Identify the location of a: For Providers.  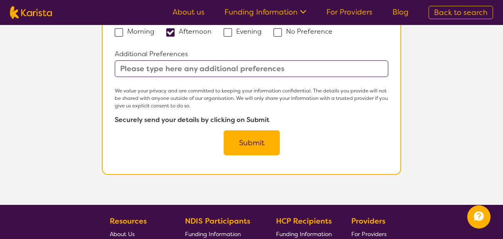
(349, 12).